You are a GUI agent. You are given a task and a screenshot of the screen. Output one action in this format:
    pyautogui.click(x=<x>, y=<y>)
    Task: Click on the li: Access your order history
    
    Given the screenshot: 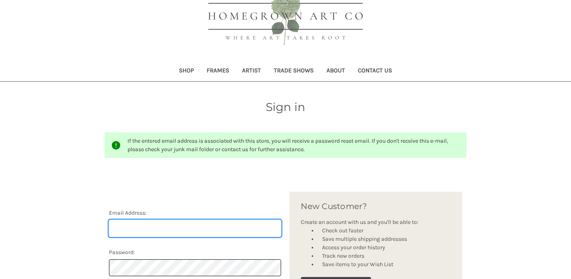 What is the action you would take?
    pyautogui.click(x=384, y=247)
    